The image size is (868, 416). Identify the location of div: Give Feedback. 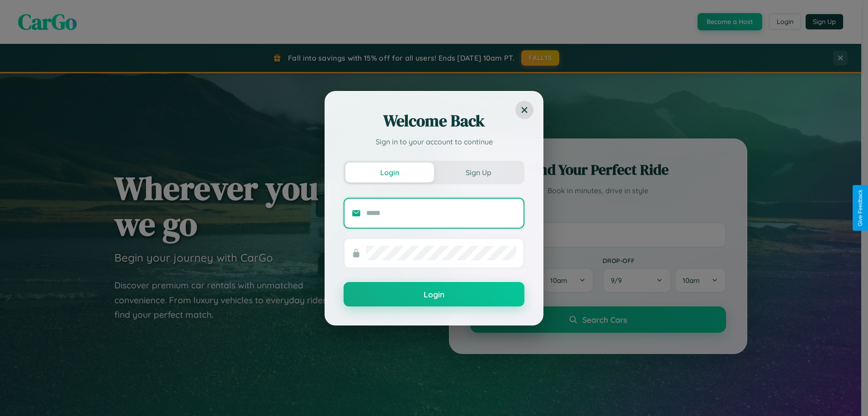
(861, 208).